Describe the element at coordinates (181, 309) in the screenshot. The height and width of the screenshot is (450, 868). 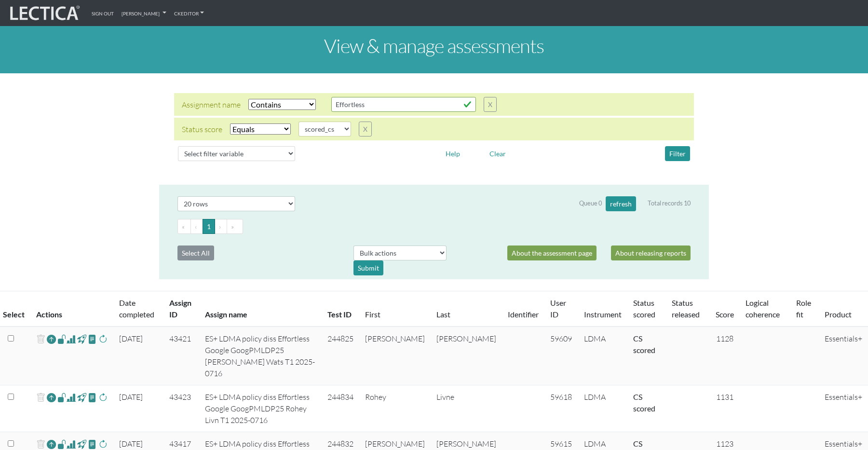
I see `th: Assign ID` at that location.